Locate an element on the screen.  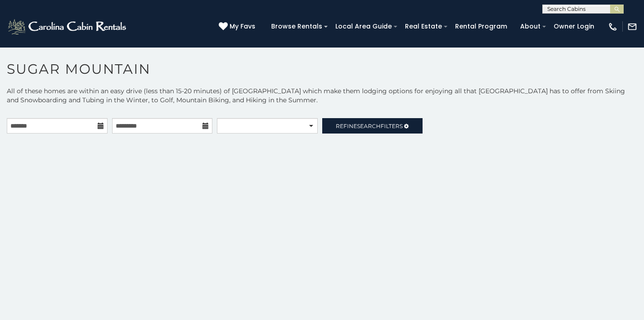
span: My Favs is located at coordinates (242, 26).